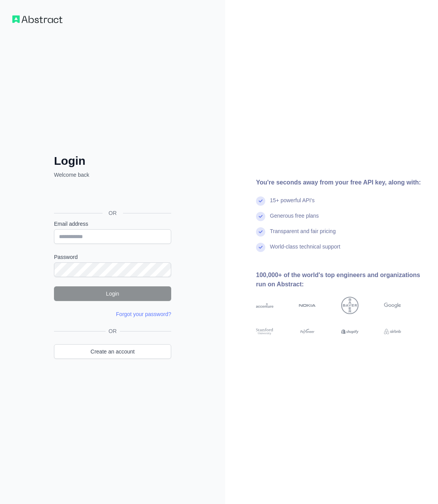 Image resolution: width=438 pixels, height=504 pixels. I want to click on label: Password, so click(113, 257).